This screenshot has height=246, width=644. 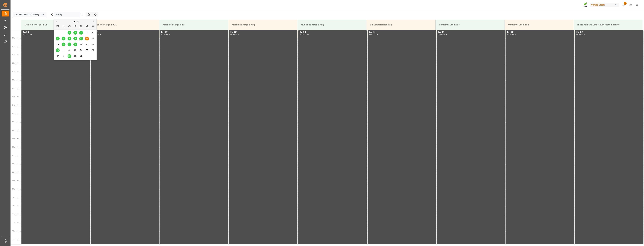 I want to click on span: 26, so click(x=93, y=50).